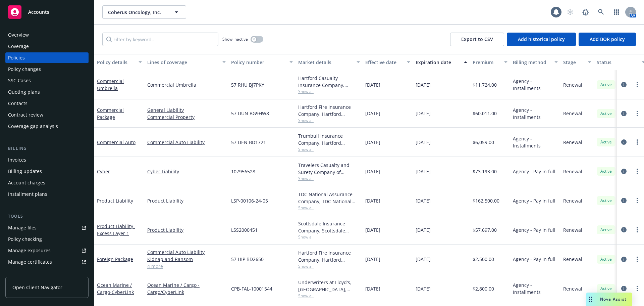 This screenshot has width=644, height=306. I want to click on a: Manage certificates, so click(47, 262).